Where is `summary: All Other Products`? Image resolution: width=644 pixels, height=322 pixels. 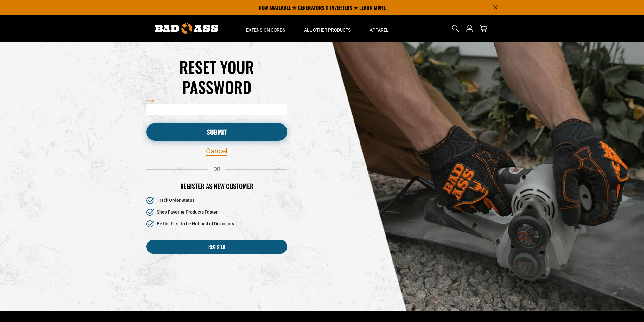
summary: All Other Products is located at coordinates (327, 28).